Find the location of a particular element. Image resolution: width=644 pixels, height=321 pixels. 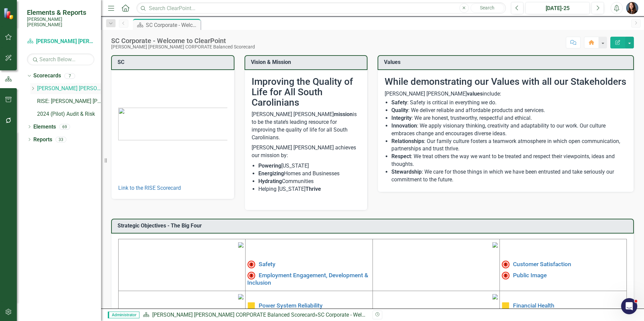

li: Homes and Businesses is located at coordinates (310, 174).